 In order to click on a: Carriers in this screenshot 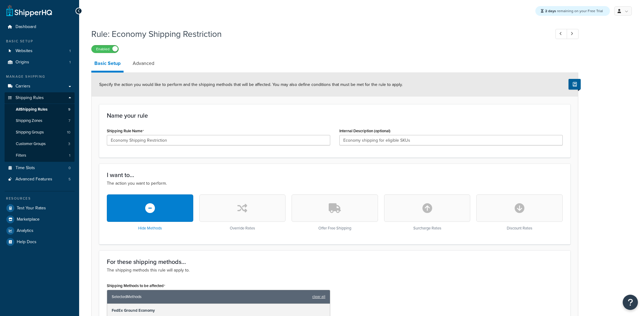, I will do `click(40, 86)`.